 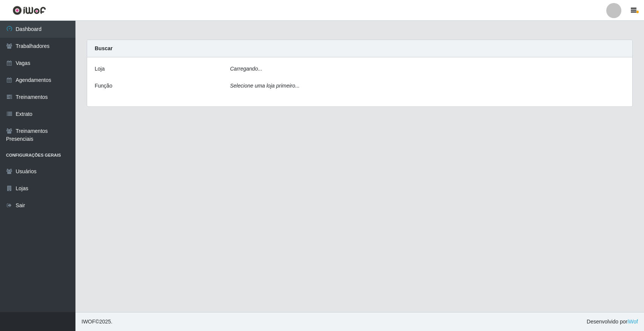 I want to click on span: © 2025 ., so click(x=97, y=321).